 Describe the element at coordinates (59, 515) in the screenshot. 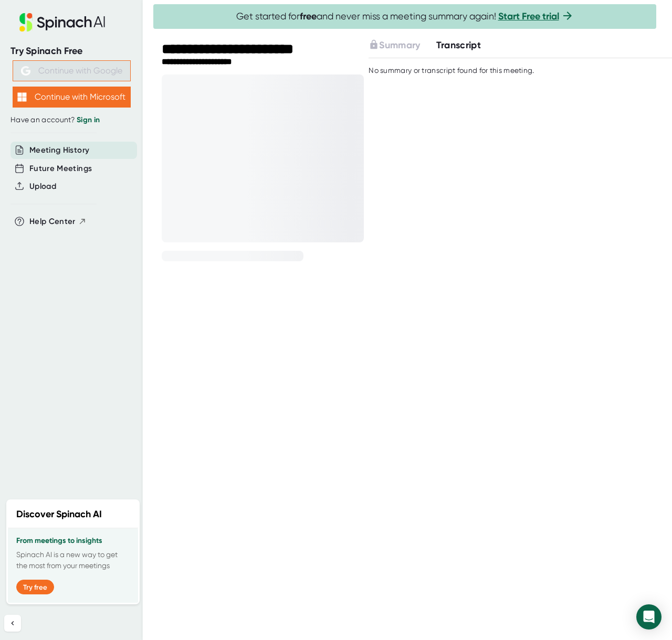

I see `h2: Discover Spinach AI` at that location.